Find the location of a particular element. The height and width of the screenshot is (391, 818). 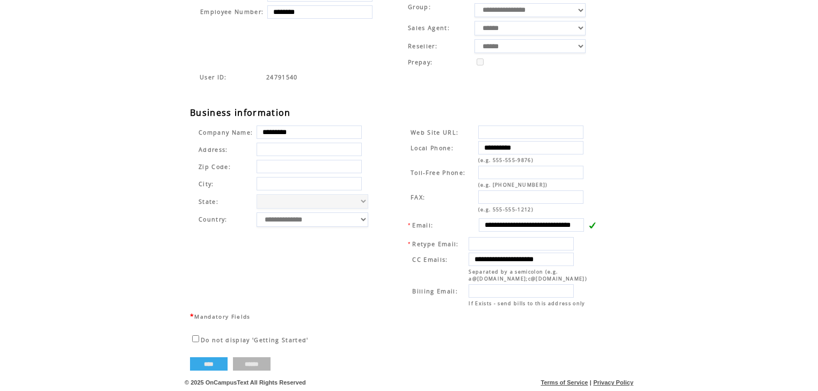

span: Mandatory Fields is located at coordinates (222, 317).